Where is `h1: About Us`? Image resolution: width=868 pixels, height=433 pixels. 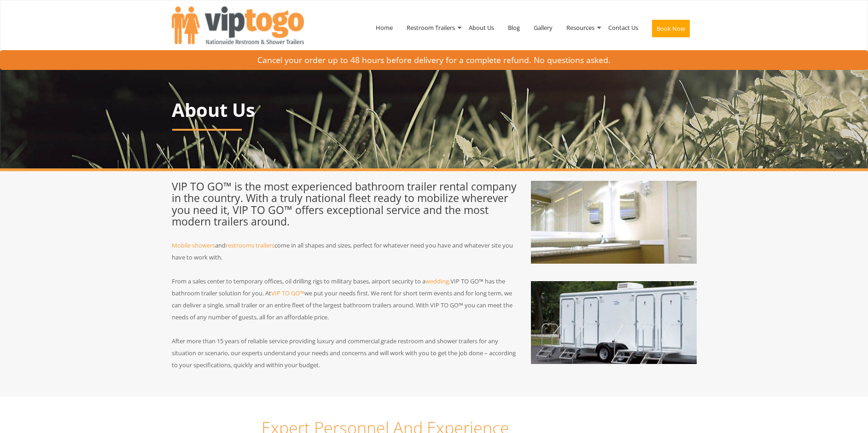 h1: About Us is located at coordinates (434, 110).